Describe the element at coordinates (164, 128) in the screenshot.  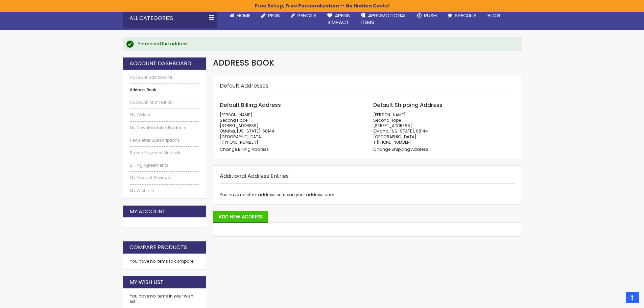
I see `a: My Downloadable Products` at that location.